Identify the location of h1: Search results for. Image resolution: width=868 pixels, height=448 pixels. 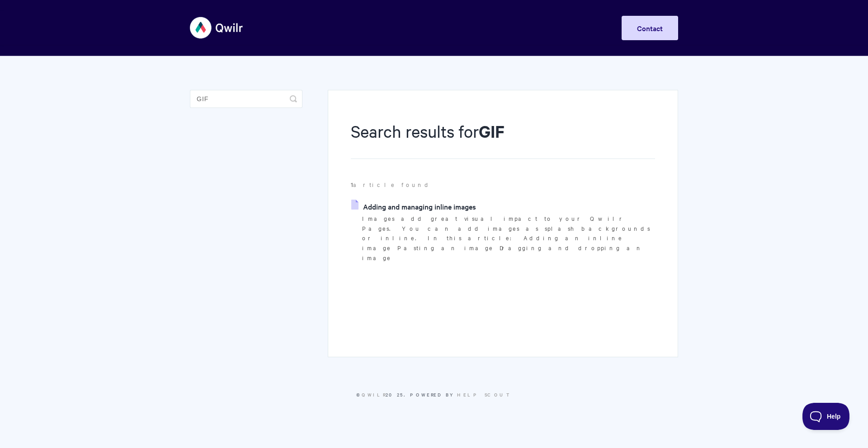
(503, 140).